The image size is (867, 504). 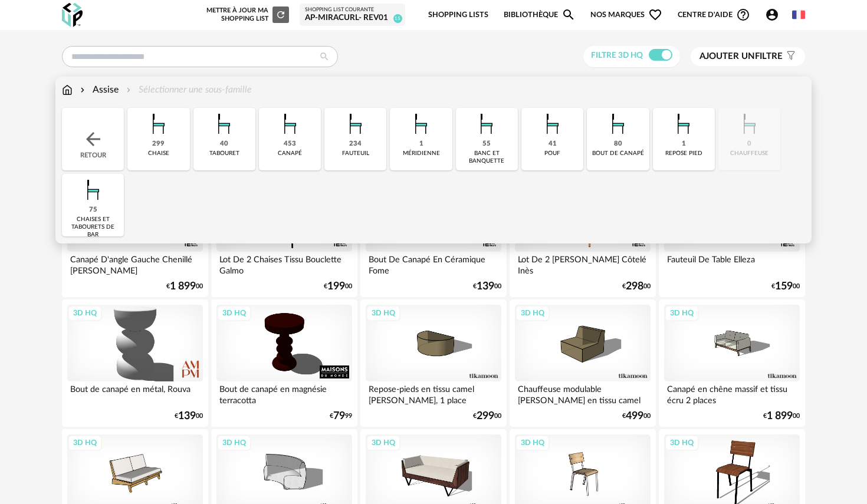 What do you see at coordinates (135, 363) in the screenshot?
I see `a: 3D HQ Bout de canapé en métal, Rouva €13900` at bounding box center [135, 363].